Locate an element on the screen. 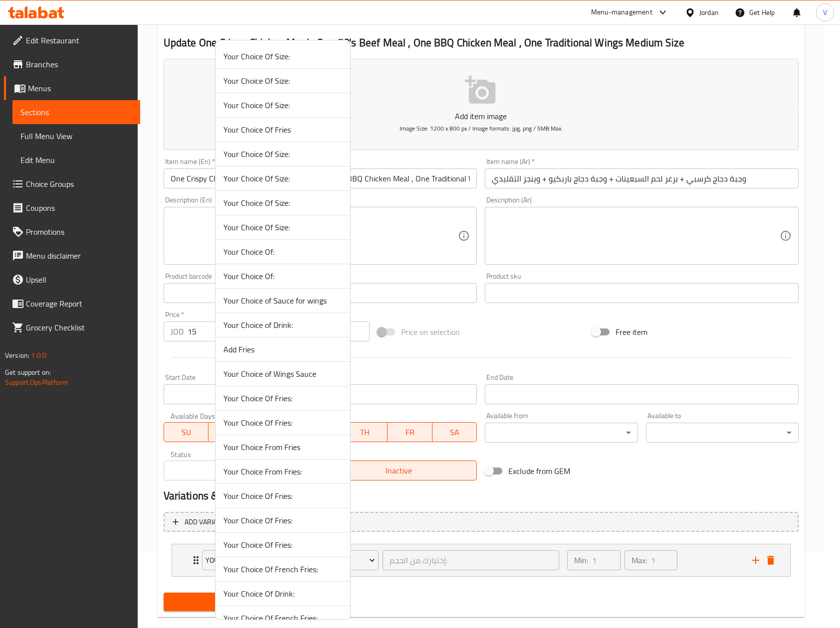  span: Your Choice Of Drink: is located at coordinates (283, 594).